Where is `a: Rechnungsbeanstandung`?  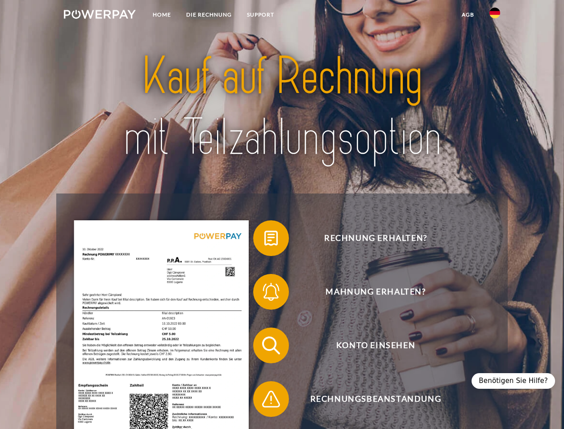
a: Rechnungsbeanstandung is located at coordinates (369, 399).